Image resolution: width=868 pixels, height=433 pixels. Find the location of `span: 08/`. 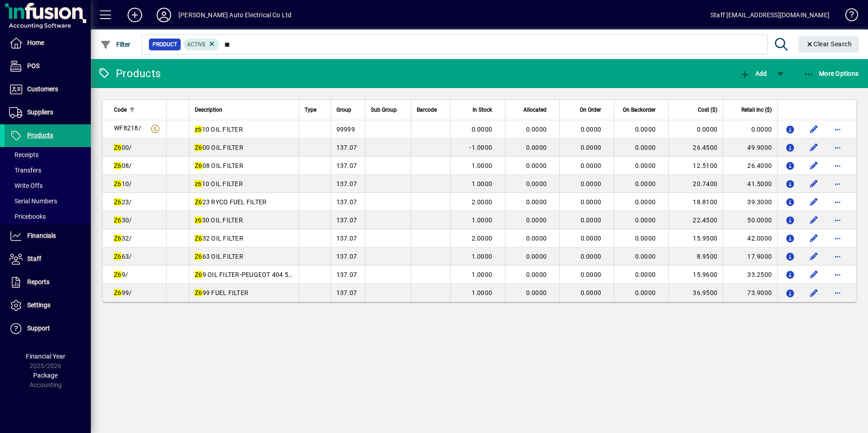

span: 08/ is located at coordinates (123, 166).